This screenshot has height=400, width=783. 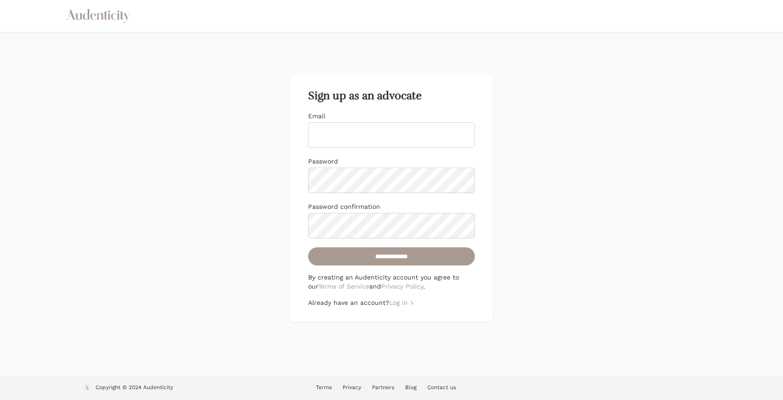 I want to click on label: Password confirmation, so click(x=344, y=207).